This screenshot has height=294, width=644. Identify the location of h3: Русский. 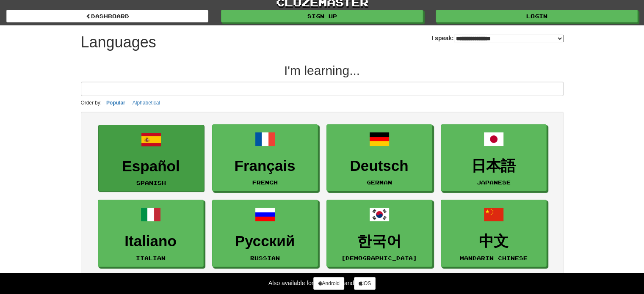
(265, 241).